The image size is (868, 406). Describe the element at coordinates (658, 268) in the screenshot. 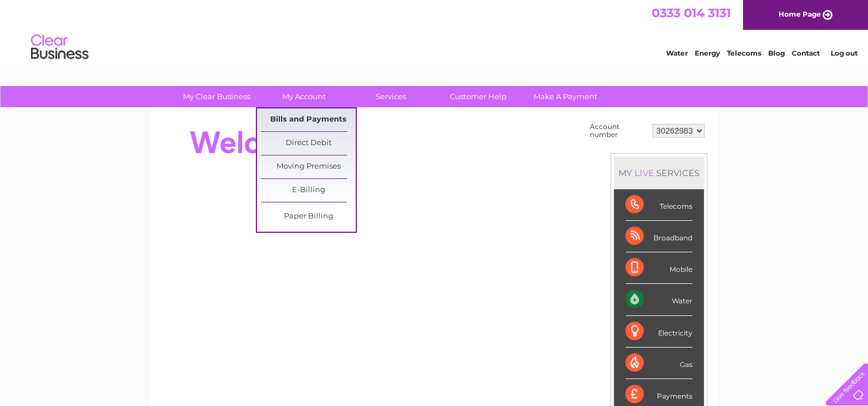

I see `div: Mobile` at that location.